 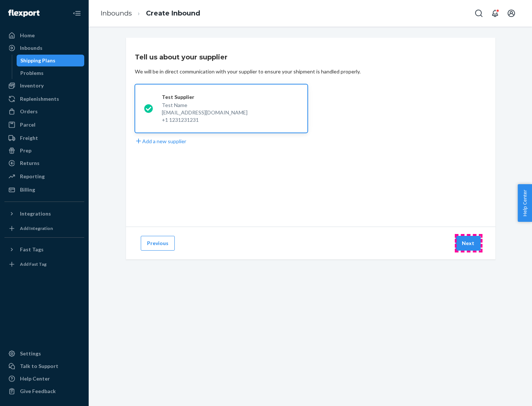 What do you see at coordinates (45, 354) in the screenshot?
I see `a: Settings` at bounding box center [45, 354].